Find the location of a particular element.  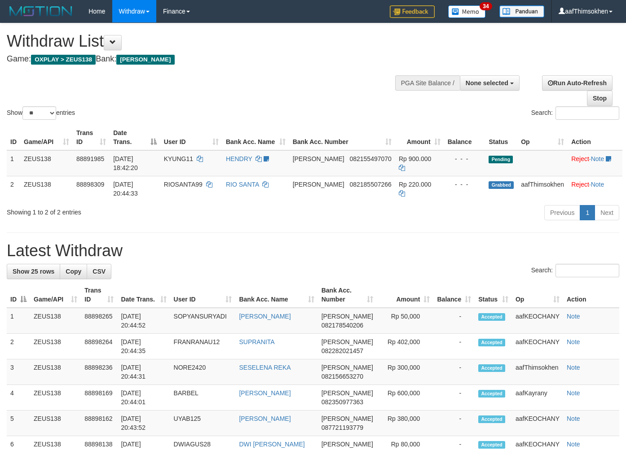

td: 1 is located at coordinates (18, 321).